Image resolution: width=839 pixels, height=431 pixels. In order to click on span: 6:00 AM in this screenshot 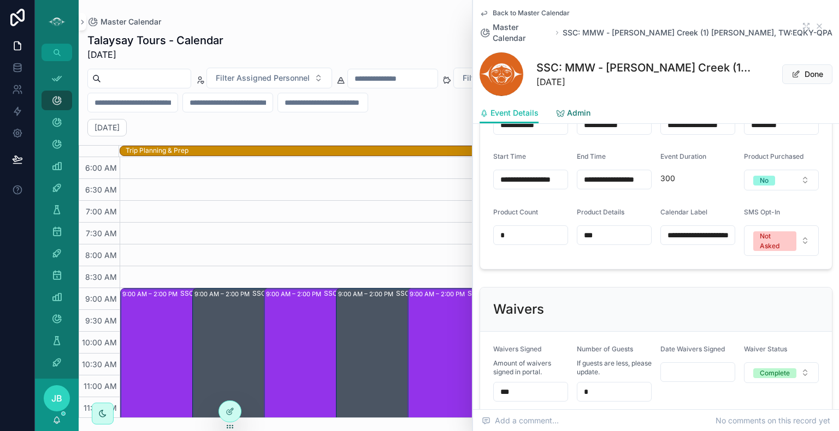, I will do `click(101, 168)`.